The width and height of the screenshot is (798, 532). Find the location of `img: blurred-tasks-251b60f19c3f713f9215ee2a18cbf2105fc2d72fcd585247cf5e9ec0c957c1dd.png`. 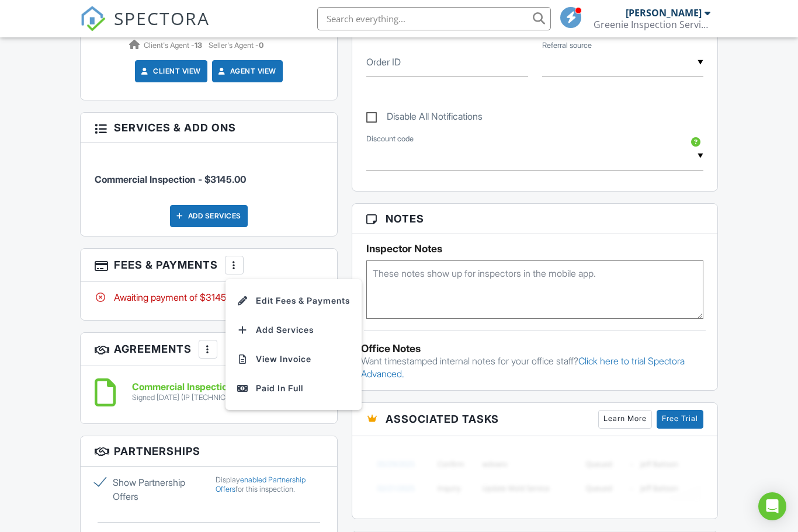

img: blurred-tasks-251b60f19c3f713f9215ee2a18cbf2105fc2d72fcd585247cf5e9ec0c957c1dd.png is located at coordinates (534, 476).